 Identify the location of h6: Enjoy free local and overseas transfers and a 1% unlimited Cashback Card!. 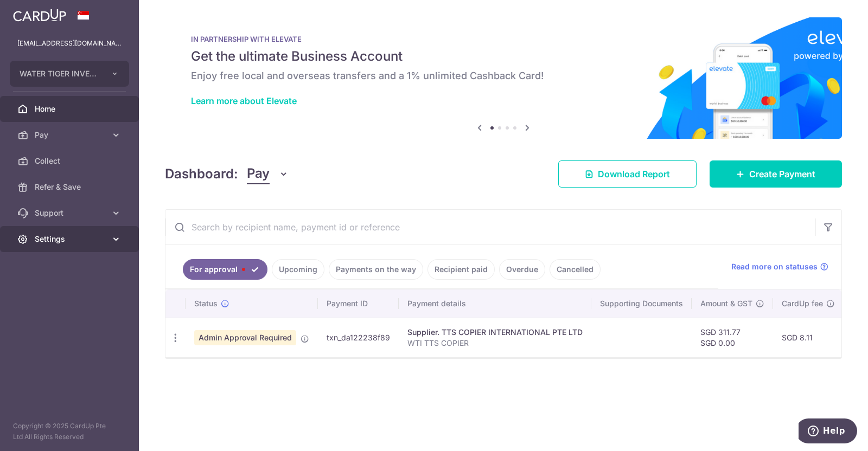
(503, 76).